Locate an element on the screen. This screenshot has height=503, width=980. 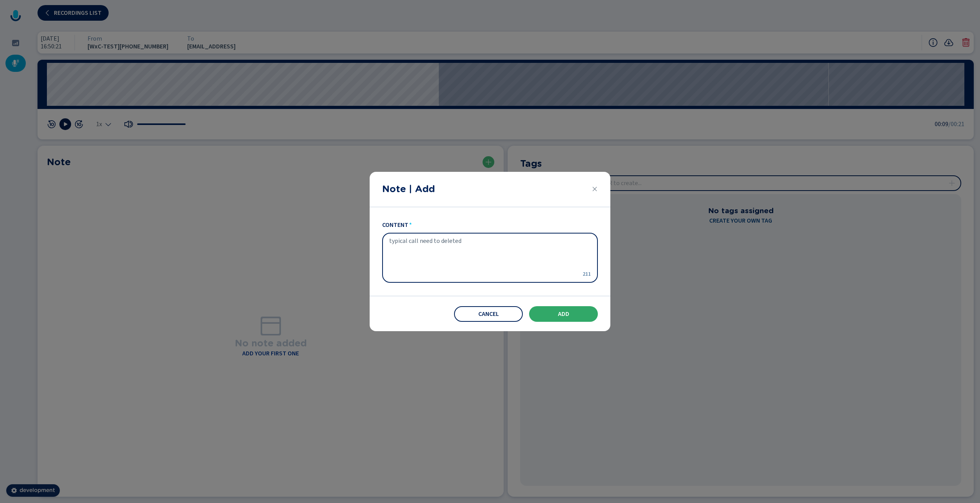
span: Add is located at coordinates (564, 314).